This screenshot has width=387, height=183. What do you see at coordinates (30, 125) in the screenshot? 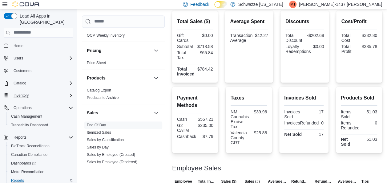
I see `a: Traceabilty Dashboard` at bounding box center [30, 125].